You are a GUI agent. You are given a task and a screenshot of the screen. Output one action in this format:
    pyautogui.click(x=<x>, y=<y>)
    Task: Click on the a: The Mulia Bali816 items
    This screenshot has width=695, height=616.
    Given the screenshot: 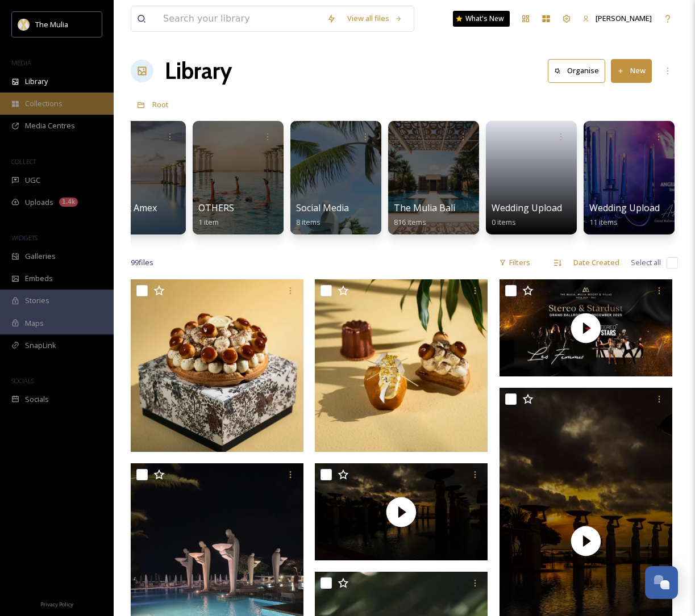 What is the action you would take?
    pyautogui.click(x=424, y=215)
    